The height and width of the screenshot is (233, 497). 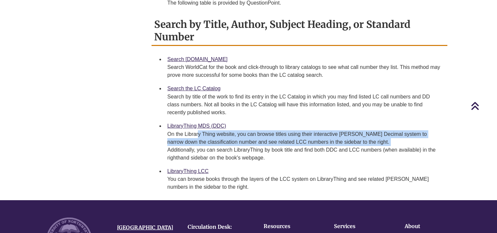 What do you see at coordinates (197, 126) in the screenshot?
I see `a: LibraryThing MDS (DDC)` at bounding box center [197, 126].